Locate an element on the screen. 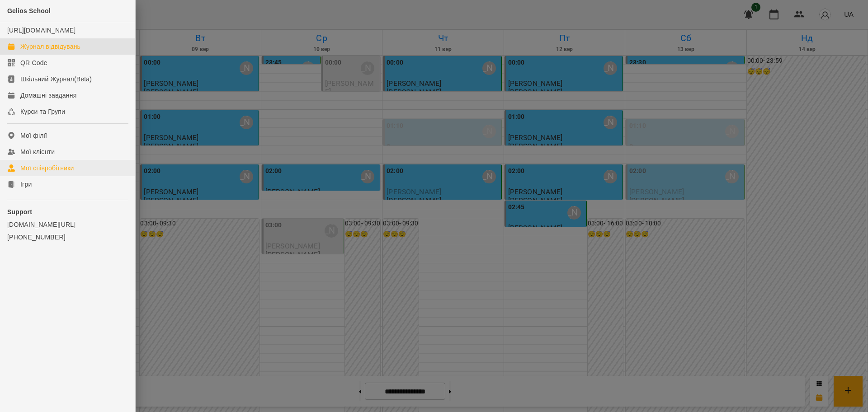 The height and width of the screenshot is (412, 868). p: Support is located at coordinates (67, 212).